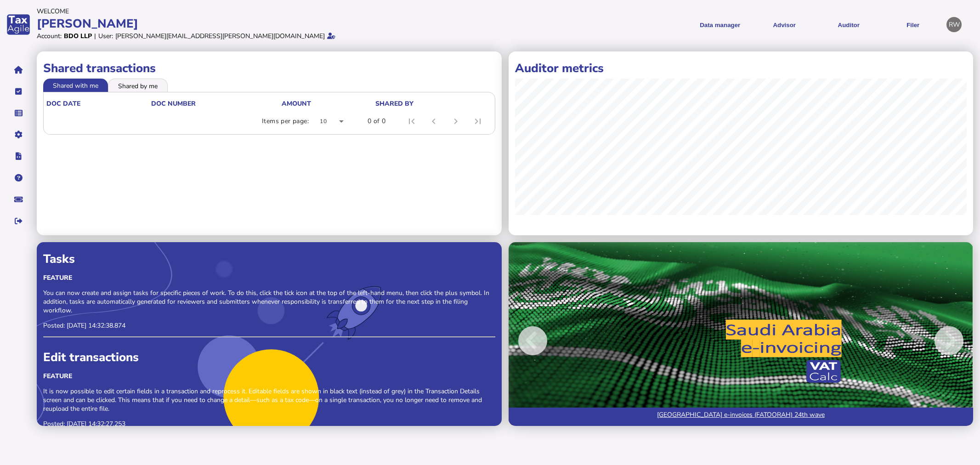  What do you see at coordinates (18, 70) in the screenshot?
I see `button: Home` at bounding box center [18, 70].